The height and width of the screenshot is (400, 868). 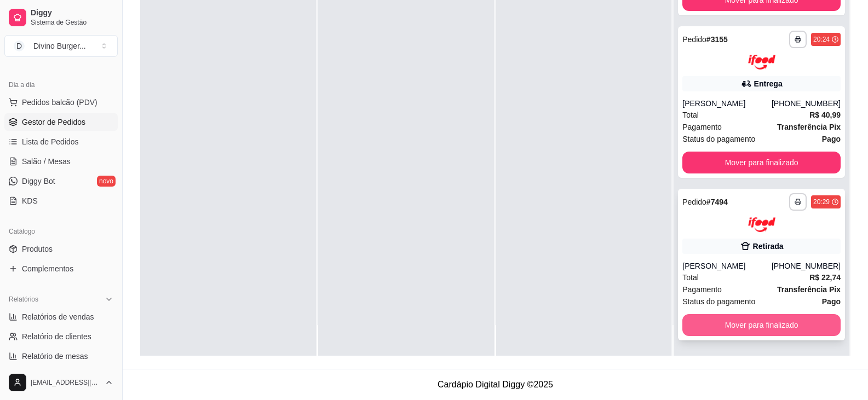 I want to click on button: Pedidos balcão (PDV), so click(x=61, y=102).